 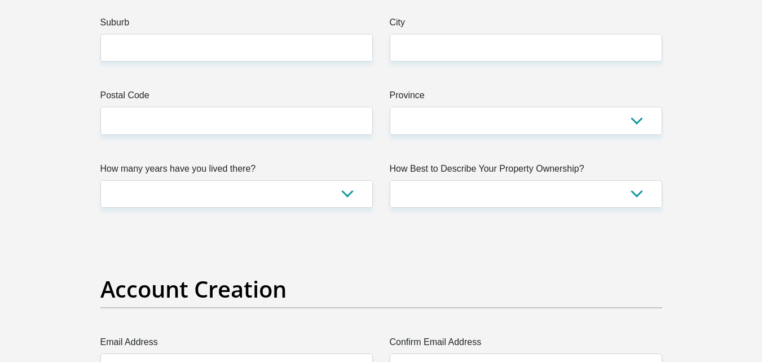 What do you see at coordinates (526, 120) in the screenshot?
I see `select: Please Select a Province` at bounding box center [526, 120].